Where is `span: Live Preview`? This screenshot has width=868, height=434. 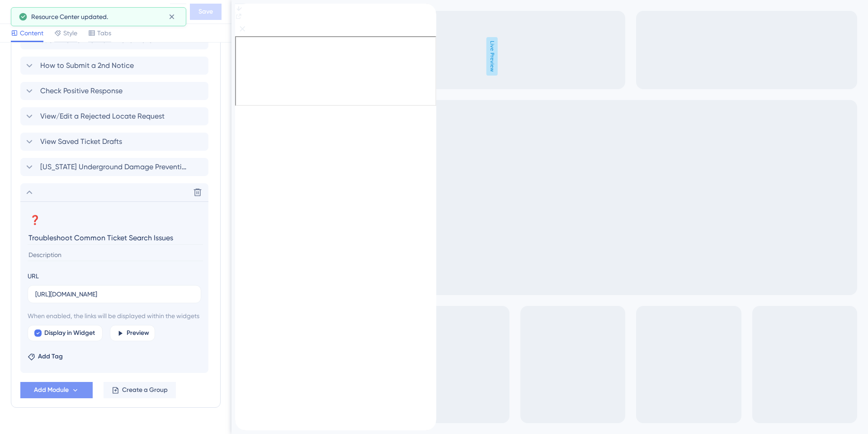 span: Live Preview is located at coordinates (261, 56).